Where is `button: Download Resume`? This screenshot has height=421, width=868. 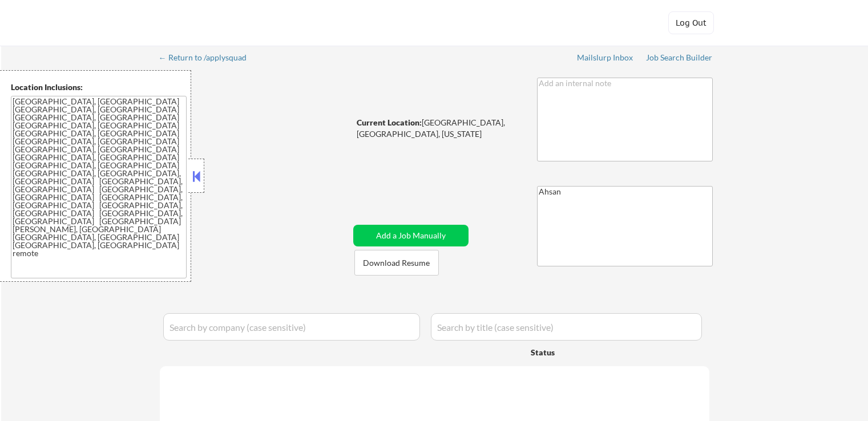
button: Download Resume is located at coordinates (397, 263).